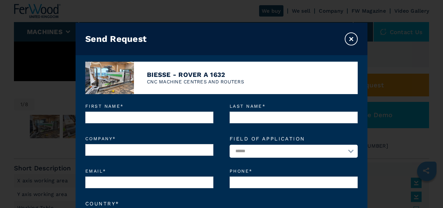 This screenshot has height=208, width=443. Describe the element at coordinates (149, 182) in the screenshot. I see `input: Email*` at that location.